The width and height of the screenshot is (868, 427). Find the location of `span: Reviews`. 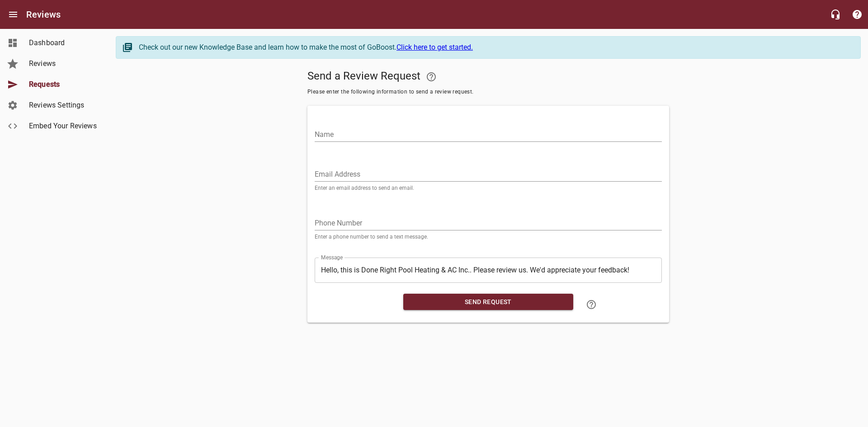

span: Reviews is located at coordinates (63, 64).